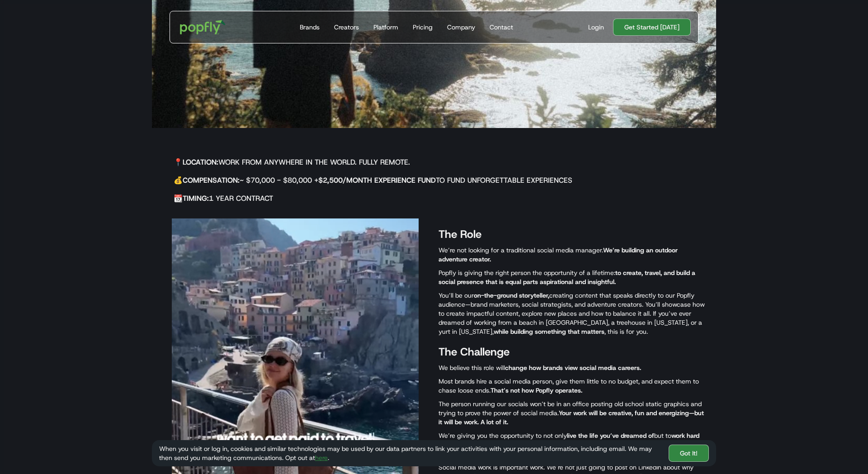  What do you see at coordinates (501, 27) in the screenshot?
I see `a: Contact` at bounding box center [501, 27].